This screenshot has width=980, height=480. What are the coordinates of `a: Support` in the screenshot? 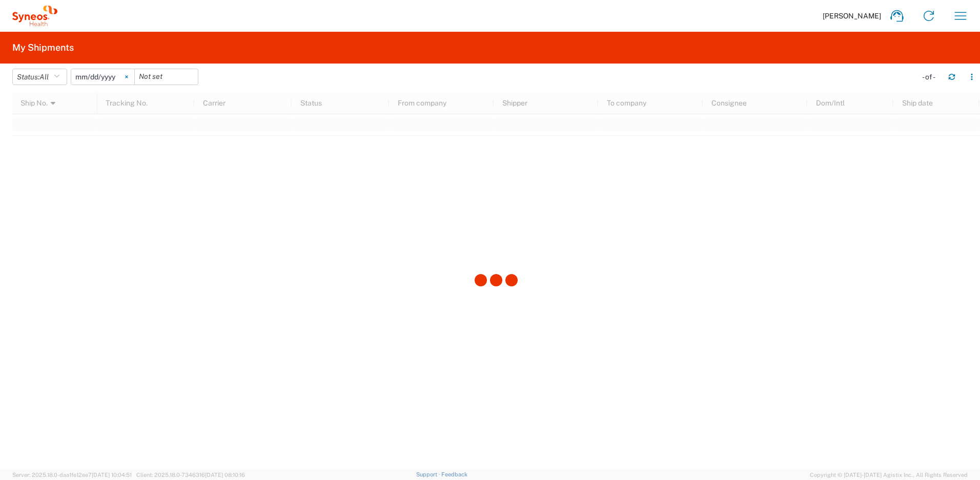 It's located at (429, 474).